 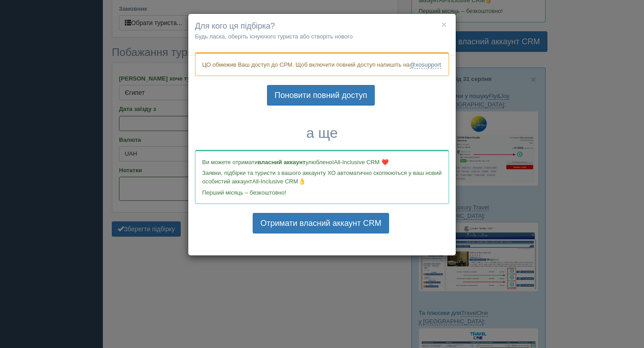 What do you see at coordinates (361, 162) in the screenshot?
I see `span: All-Inclusive CRM ❤️` at bounding box center [361, 162].